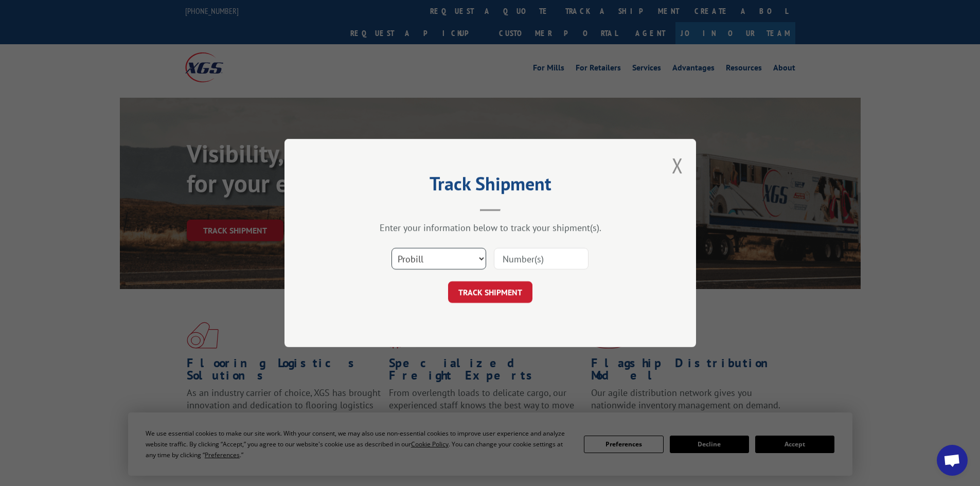 The height and width of the screenshot is (486, 980). I want to click on h2: Track Shipment, so click(490, 186).